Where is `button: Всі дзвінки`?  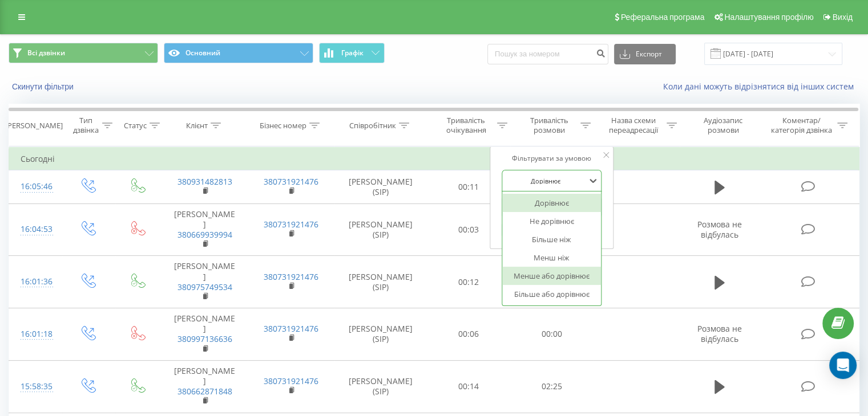
button: Всі дзвінки is located at coordinates (83, 53).